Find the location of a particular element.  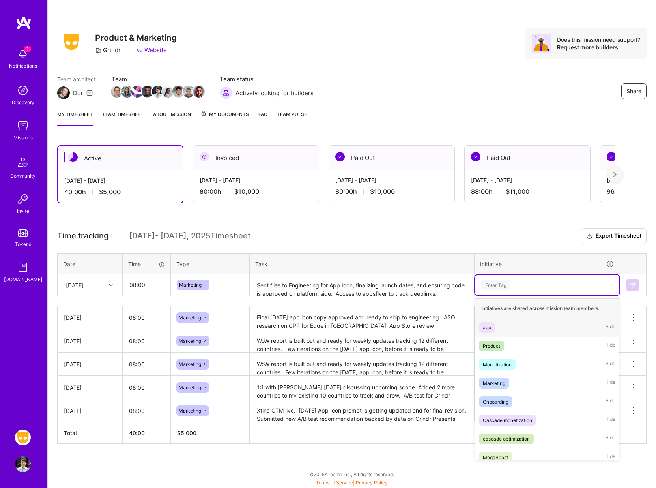

th: Date is located at coordinates (90, 264).